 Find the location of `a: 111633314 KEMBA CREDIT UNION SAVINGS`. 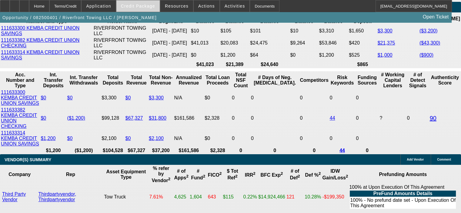

a: 111633314 KEMBA CREDIT UNION SAVINGS is located at coordinates (40, 55).